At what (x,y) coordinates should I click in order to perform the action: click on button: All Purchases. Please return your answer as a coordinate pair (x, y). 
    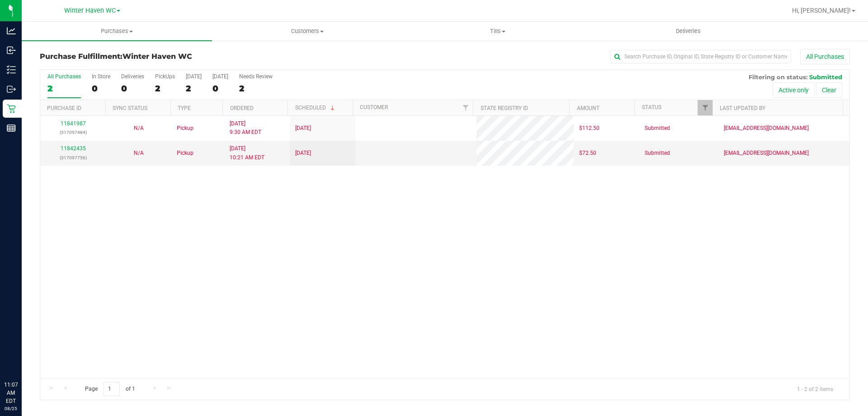
    Looking at the image, I should click on (825, 57).